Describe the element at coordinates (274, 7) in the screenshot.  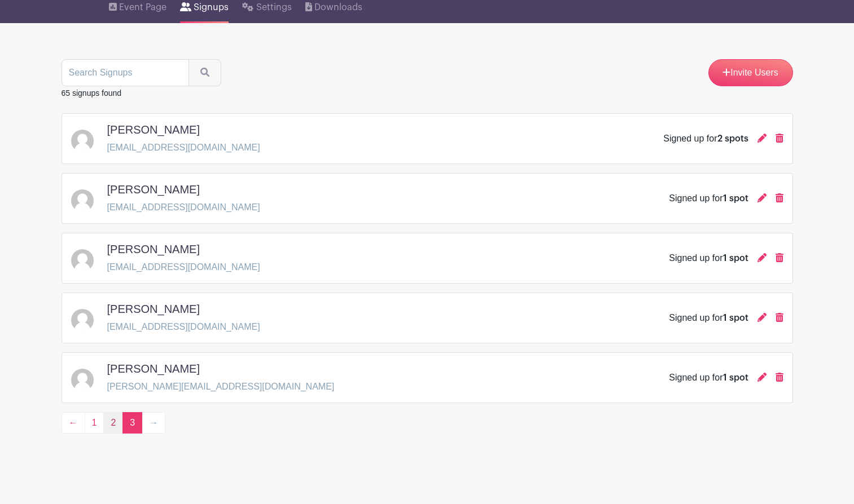
I see `span: Settings` at that location.